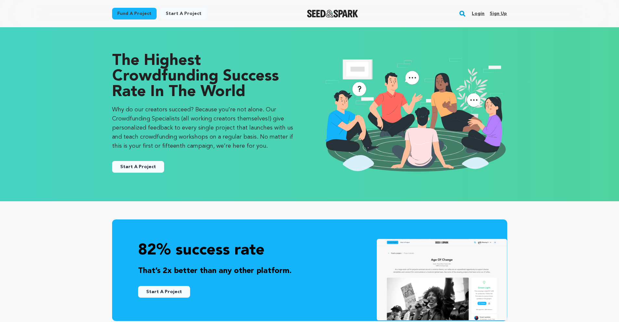  What do you see at coordinates (204, 77) in the screenshot?
I see `p: The Highest Crowdfunding Success Rate in the World` at bounding box center [204, 77].